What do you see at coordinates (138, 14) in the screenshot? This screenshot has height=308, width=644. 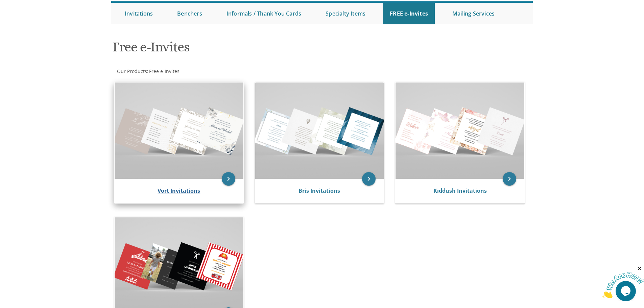 I see `a: Invitations` at bounding box center [138, 14].